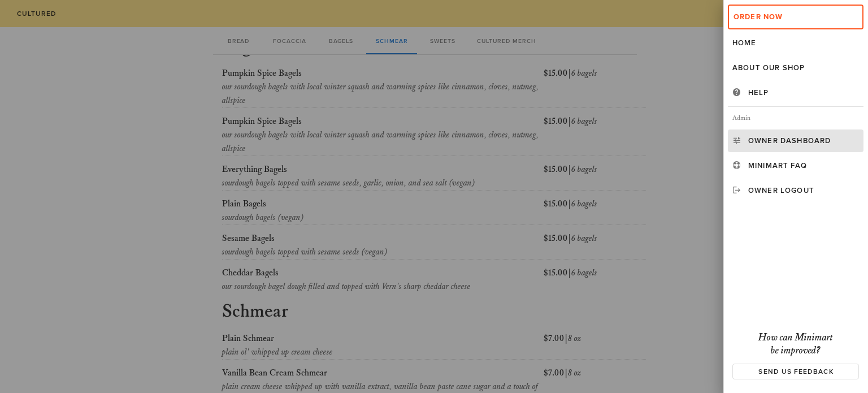  I want to click on a: Order Now, so click(795, 17).